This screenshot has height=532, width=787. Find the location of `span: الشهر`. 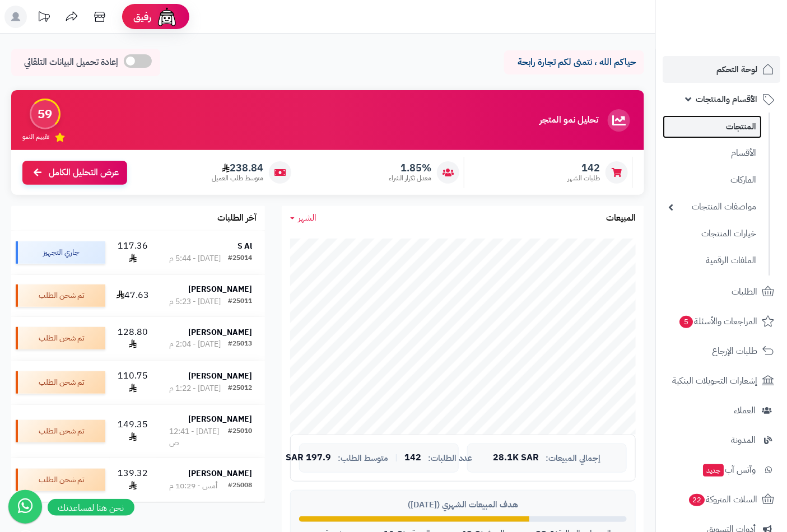

span: الشهر is located at coordinates (307, 218).